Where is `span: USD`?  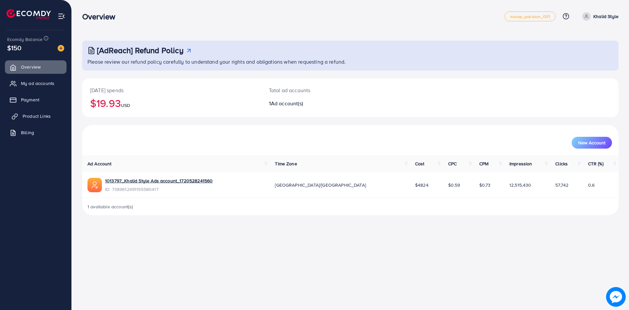
span: USD is located at coordinates (126, 105).